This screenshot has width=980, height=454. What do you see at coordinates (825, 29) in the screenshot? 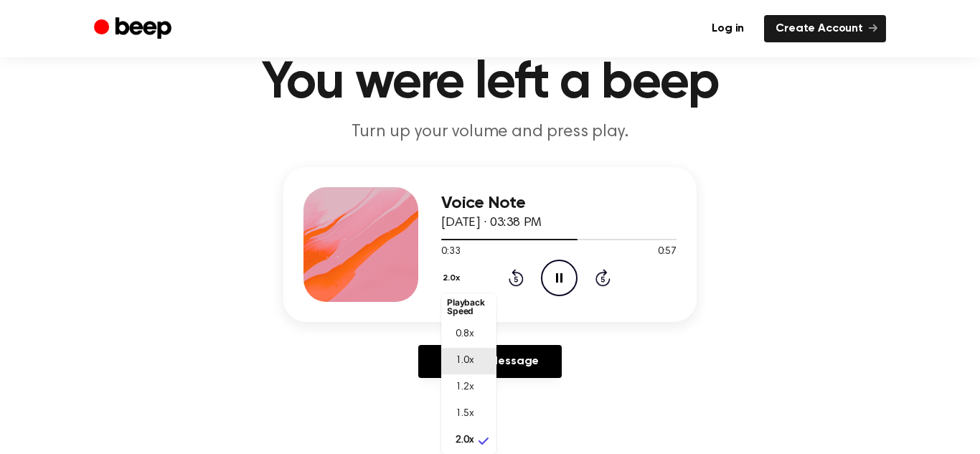
I see `a: Create Account` at bounding box center [825, 29].